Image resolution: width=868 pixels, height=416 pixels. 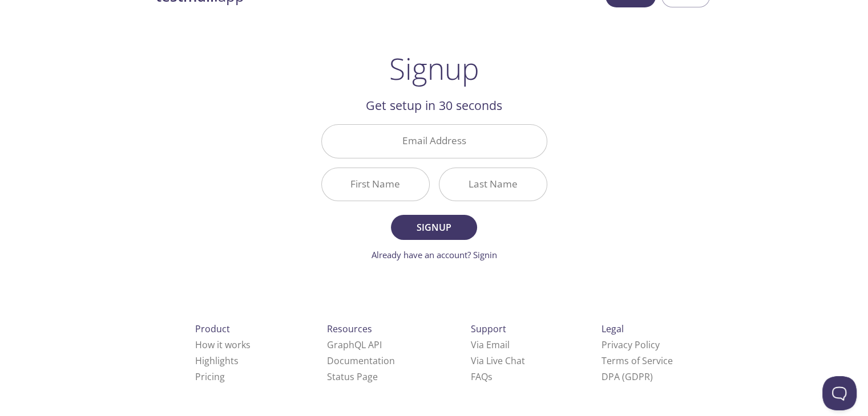 I want to click on span: Product, so click(x=212, y=329).